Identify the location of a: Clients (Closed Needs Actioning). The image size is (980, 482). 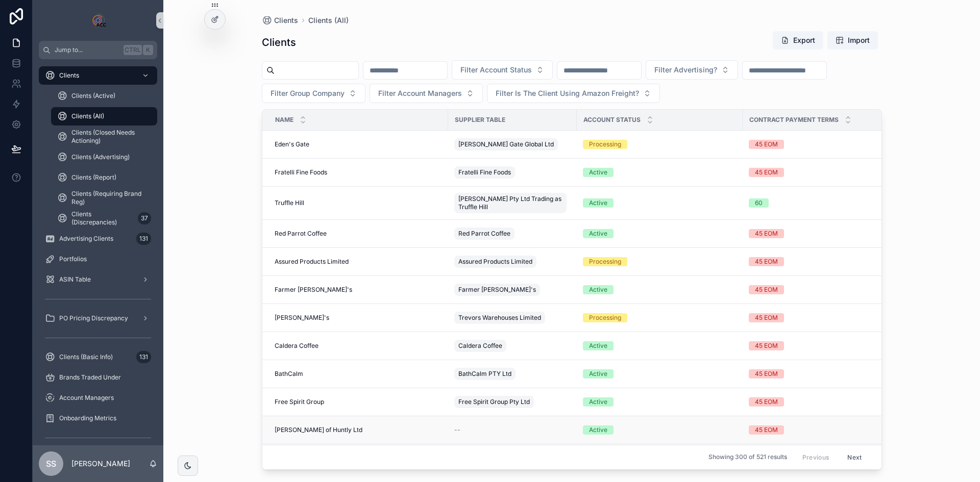
(104, 137).